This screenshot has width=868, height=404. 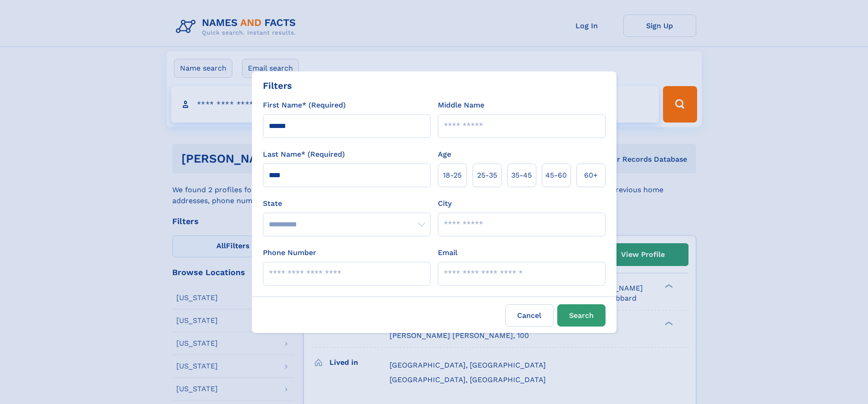 I want to click on span: 35‑45, so click(x=522, y=176).